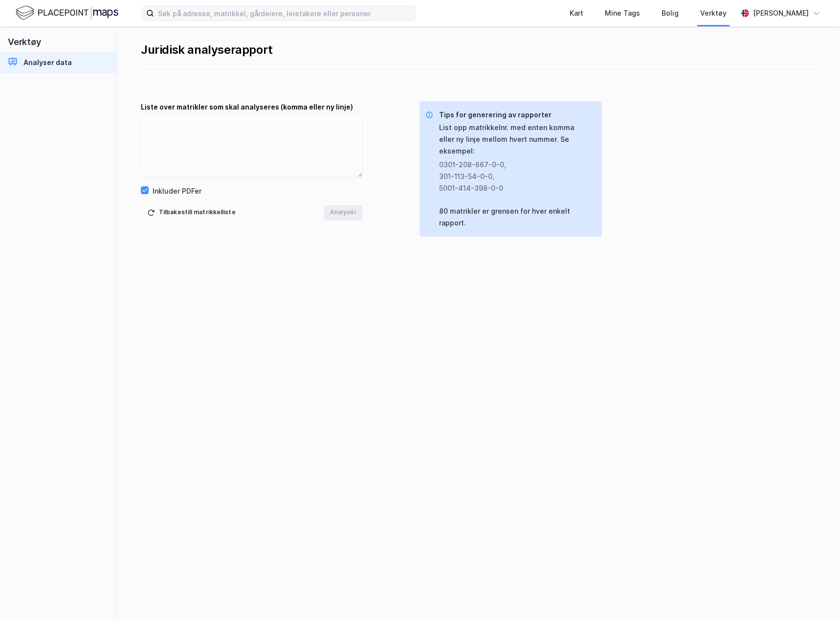  I want to click on div: List opp matrikkelnr. med enten komma eller ny linje mellom hvert nummer. Se eksempel: 80 matrikl..., so click(516, 175).